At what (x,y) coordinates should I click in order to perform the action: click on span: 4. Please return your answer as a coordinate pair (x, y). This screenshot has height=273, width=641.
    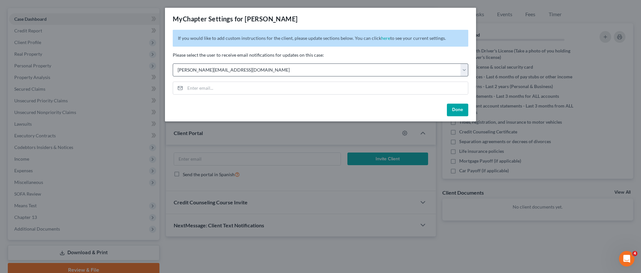
    Looking at the image, I should click on (635, 254).